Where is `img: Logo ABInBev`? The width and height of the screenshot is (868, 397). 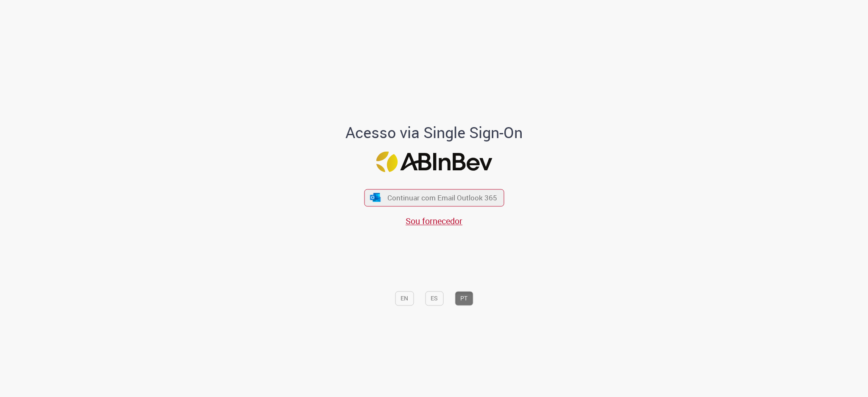 img: Logo ABInBev is located at coordinates (434, 161).